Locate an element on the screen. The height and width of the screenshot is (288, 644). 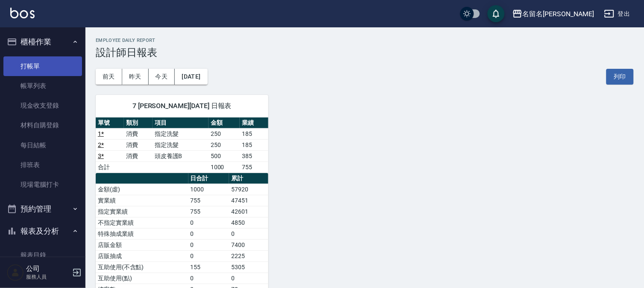
td: 2225 is located at coordinates (249, 256).